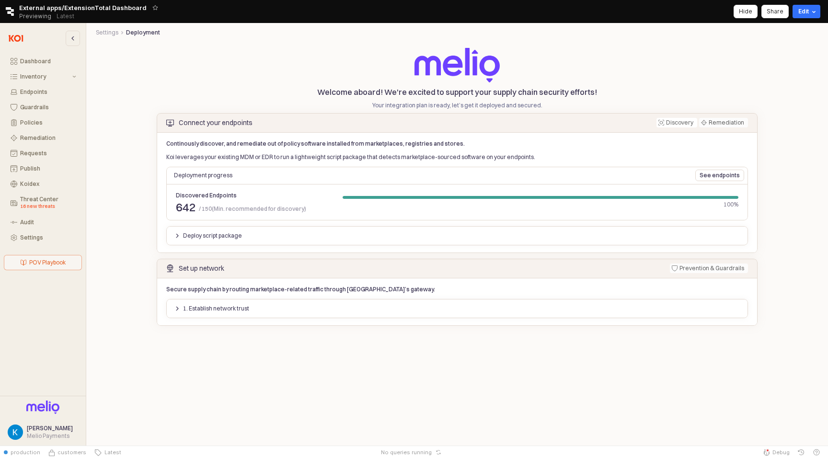  I want to click on button: Endpoints, so click(43, 92).